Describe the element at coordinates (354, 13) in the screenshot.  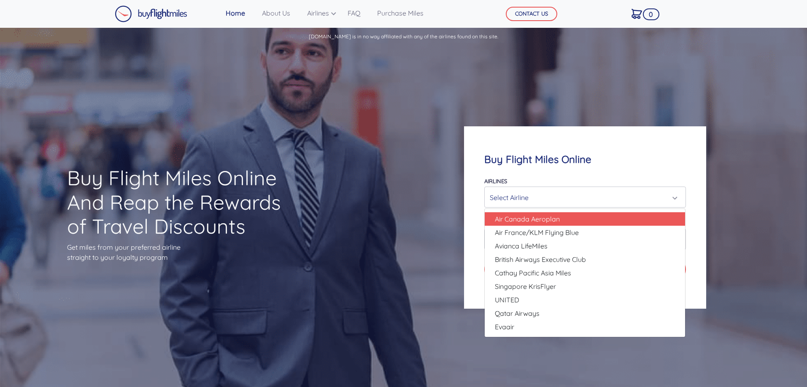
I see `a: FAQ` at that location.